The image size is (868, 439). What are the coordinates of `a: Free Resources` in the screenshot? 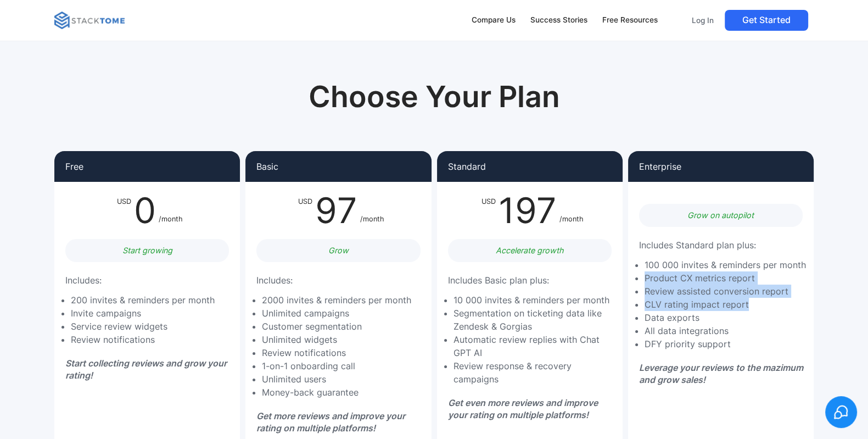 It's located at (630, 21).